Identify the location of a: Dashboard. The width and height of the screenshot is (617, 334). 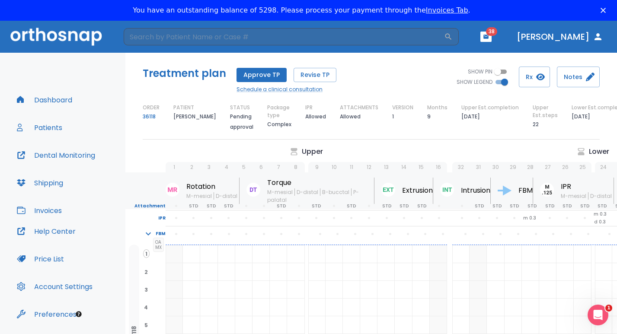
(45, 100).